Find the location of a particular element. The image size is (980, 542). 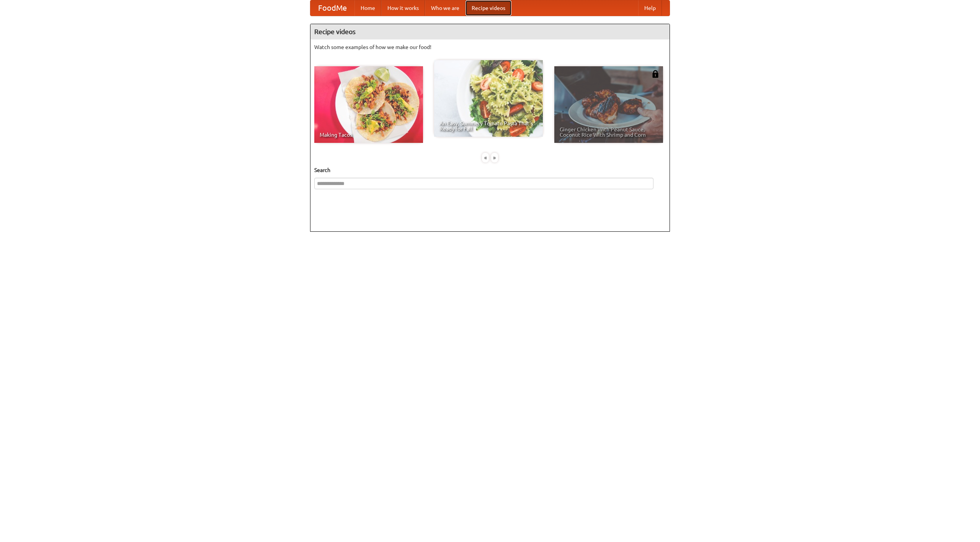

p: Watch some examples of how we make our food! is located at coordinates (490, 47).